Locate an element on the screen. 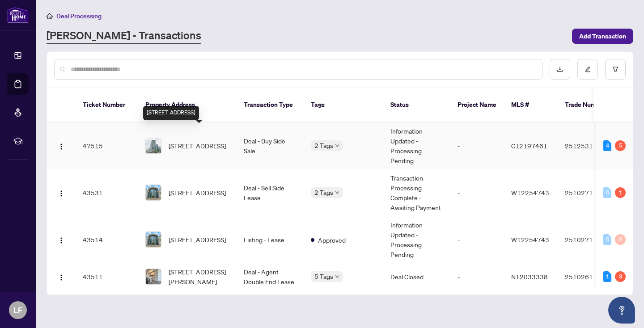 The image size is (644, 328). button: edit is located at coordinates (588, 69).